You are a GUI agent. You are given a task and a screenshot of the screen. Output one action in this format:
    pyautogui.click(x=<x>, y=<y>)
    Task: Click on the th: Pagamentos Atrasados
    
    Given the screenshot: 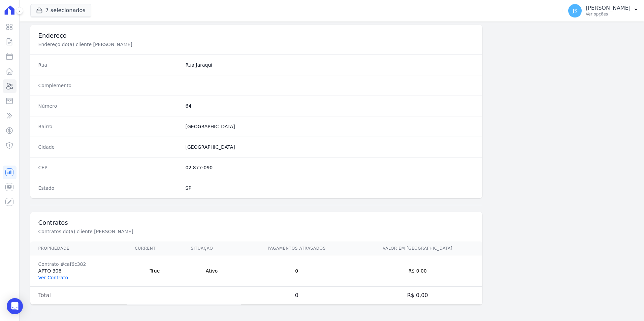 What is the action you would take?
    pyautogui.click(x=297, y=248)
    